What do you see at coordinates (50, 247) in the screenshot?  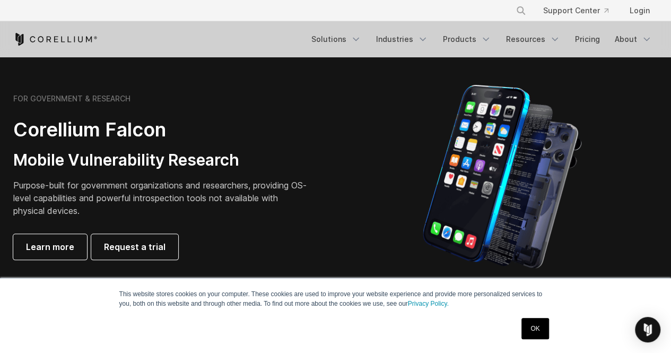 I see `span: Learn more` at bounding box center [50, 247].